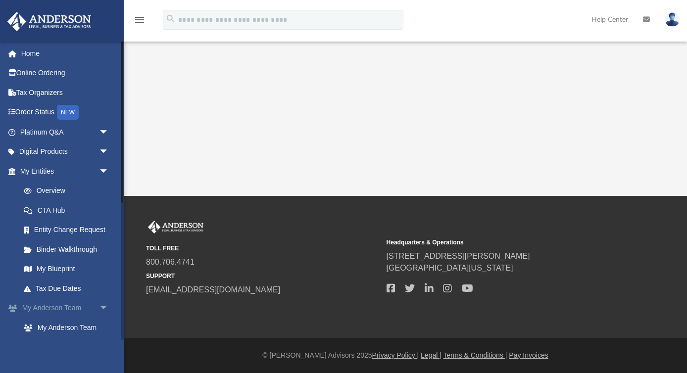 This screenshot has height=373, width=687. What do you see at coordinates (69, 348) in the screenshot?
I see `a: Anderson System` at bounding box center [69, 348].